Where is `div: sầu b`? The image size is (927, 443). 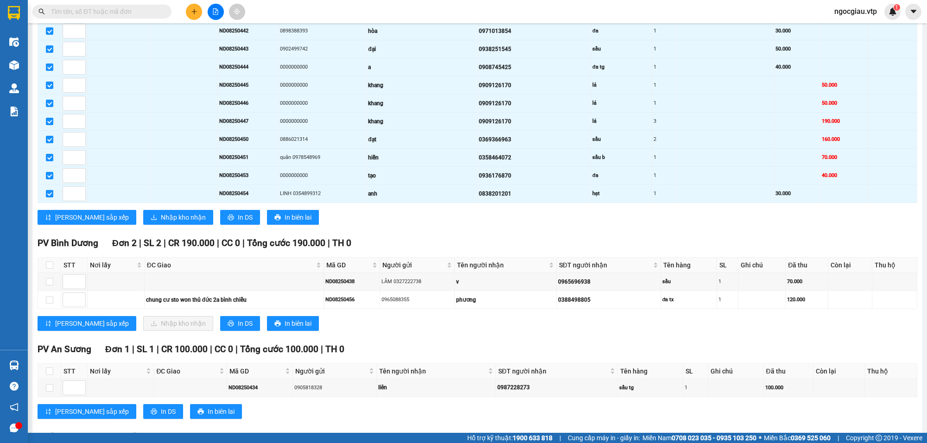
div: sầu b is located at coordinates (621, 157).